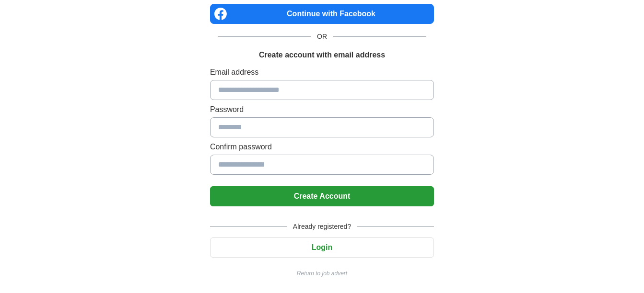  Describe the element at coordinates (322, 247) in the screenshot. I see `a: Login` at that location.